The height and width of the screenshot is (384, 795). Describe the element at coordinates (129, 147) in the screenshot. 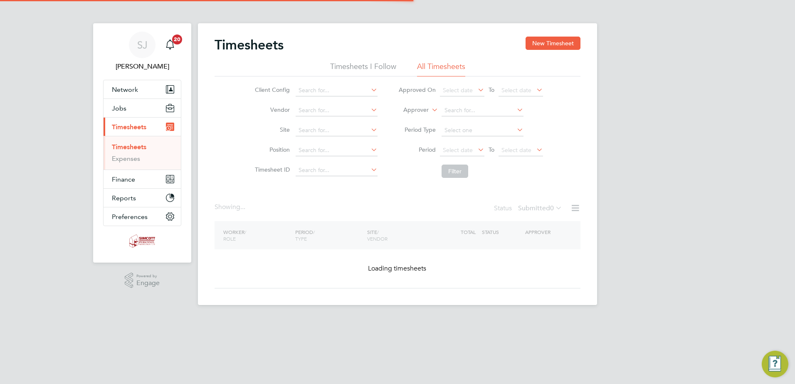

I see `a: Timesheets` at that location.